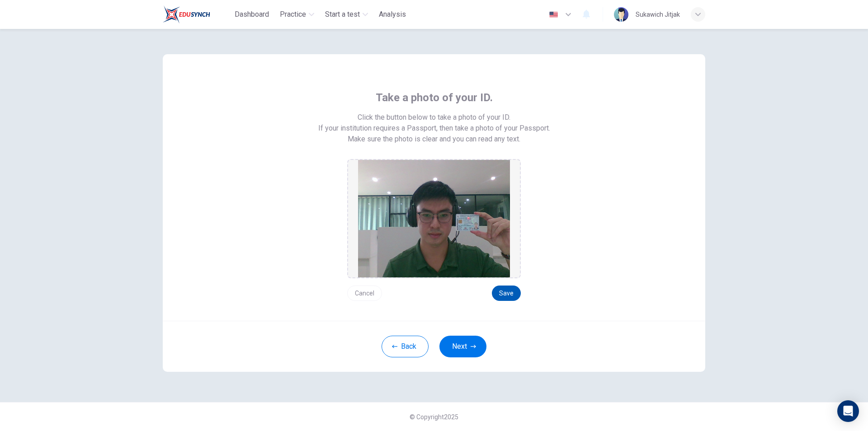 This screenshot has width=868, height=431. I want to click on span: Make sure the photo is clear and you can read any text., so click(434, 139).